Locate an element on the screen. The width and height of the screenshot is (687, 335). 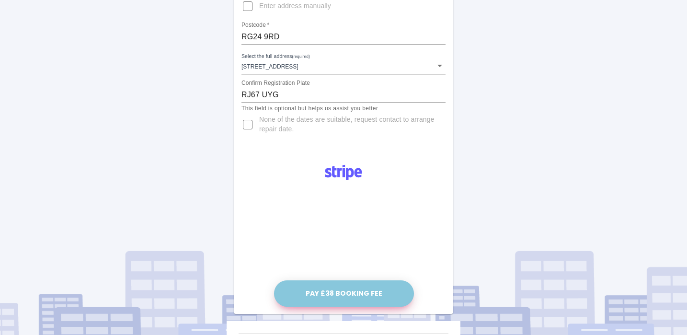
p: This field is optional but helps us assist you better is located at coordinates (343, 109).